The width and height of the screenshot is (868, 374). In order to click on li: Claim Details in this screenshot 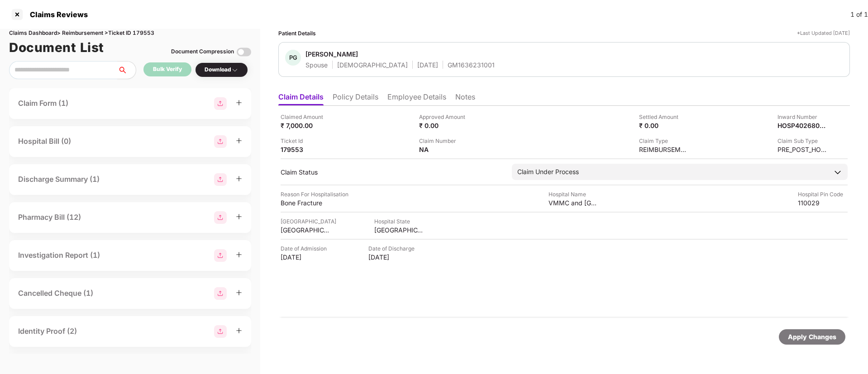, I will do `click(301, 98)`.